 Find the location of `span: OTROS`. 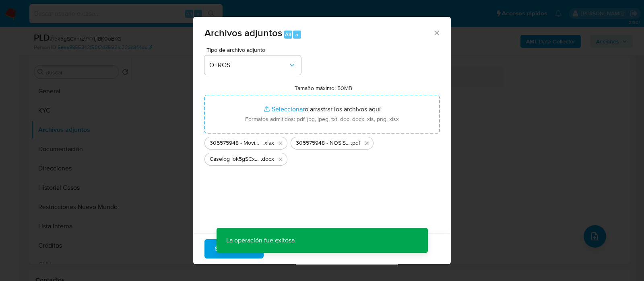

span: OTROS is located at coordinates (249, 65).